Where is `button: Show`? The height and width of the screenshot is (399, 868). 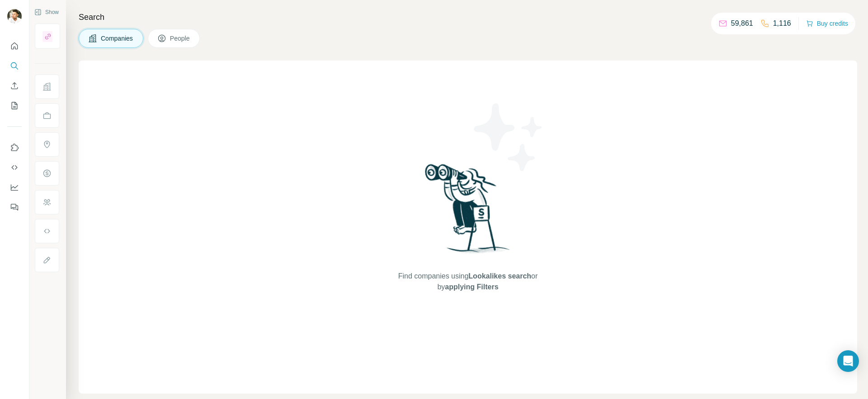 button: Show is located at coordinates (46, 13).